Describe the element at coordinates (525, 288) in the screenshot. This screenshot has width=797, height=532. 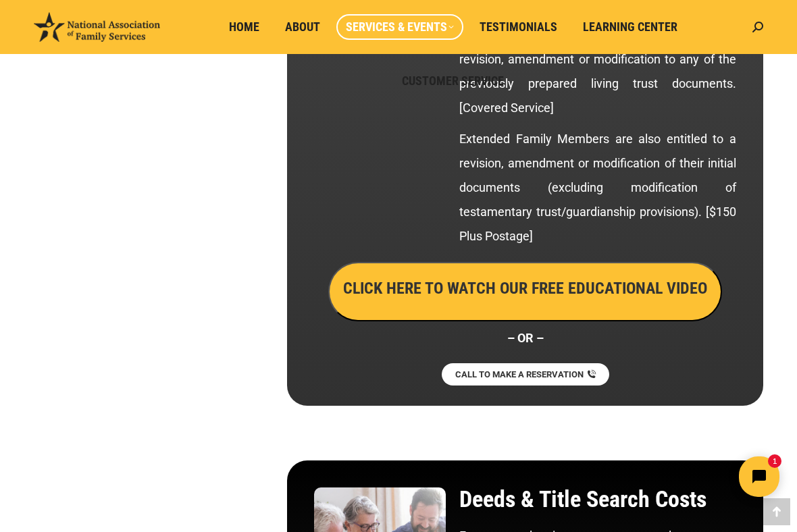
I see `a: CLICK HERE TO WATCH OUR FREE EDUCATIONAL VIDEO` at that location.